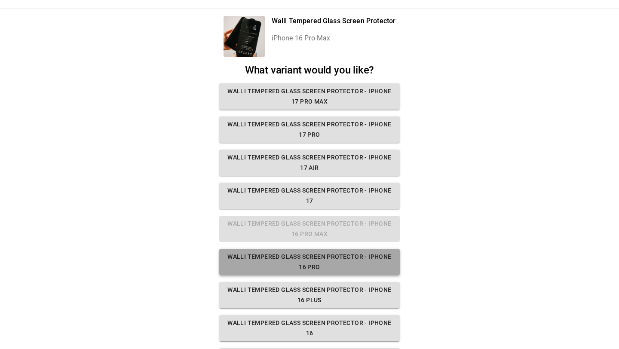 This screenshot has width=619, height=349. What do you see at coordinates (310, 96) in the screenshot?
I see `button: Walli Tempered Glass Screen Protector - iPhone 17 Pro Max` at bounding box center [310, 96].